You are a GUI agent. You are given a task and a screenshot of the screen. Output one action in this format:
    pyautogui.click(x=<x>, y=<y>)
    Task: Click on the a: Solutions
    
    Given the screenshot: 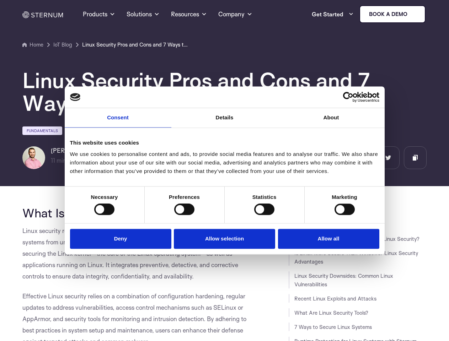 What is the action you would take?
    pyautogui.click(x=143, y=14)
    